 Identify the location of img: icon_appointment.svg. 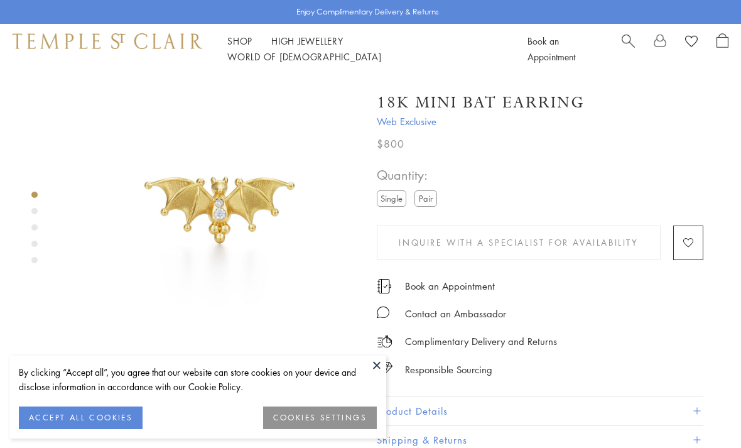
(385, 286).